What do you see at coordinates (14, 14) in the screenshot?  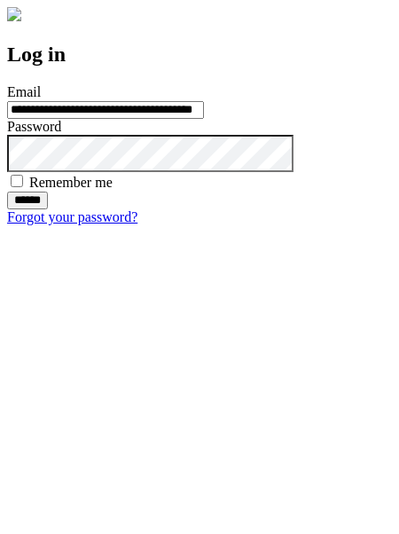 I see `img: logo-4e3dc11c47720685a147b03b5a06dd966a58ff35d612b21f08c02c0306f2b779.png` at bounding box center [14, 14].